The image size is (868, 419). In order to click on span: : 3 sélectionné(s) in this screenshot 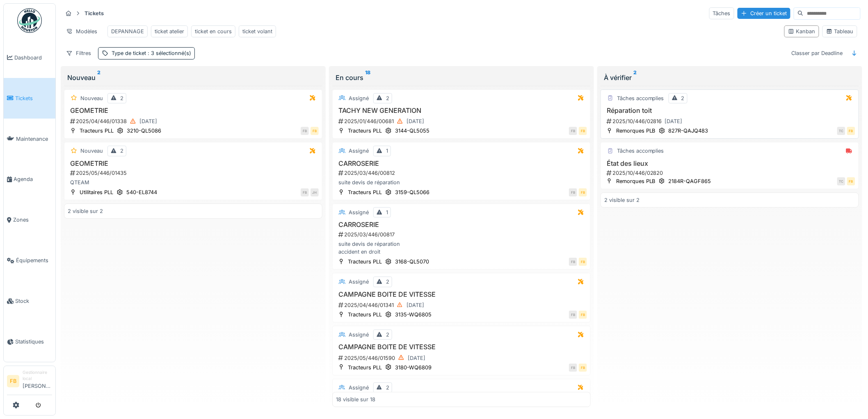, I will do `click(169, 53)`.